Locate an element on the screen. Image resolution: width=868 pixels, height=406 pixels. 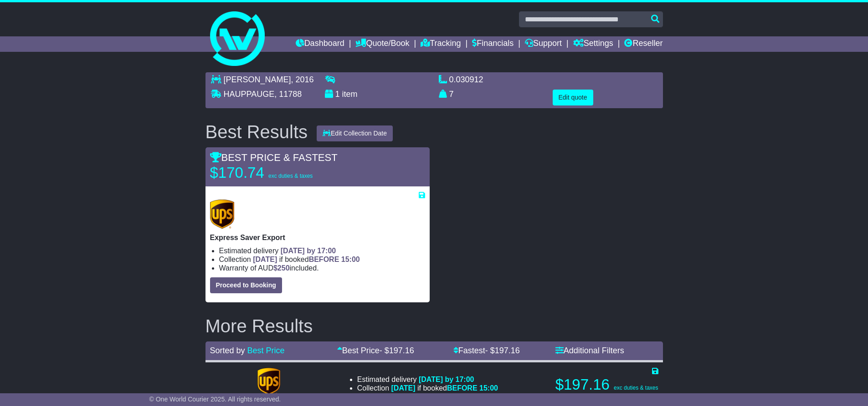
img: UPS (new): Express Saver Export is located at coordinates (222, 214).